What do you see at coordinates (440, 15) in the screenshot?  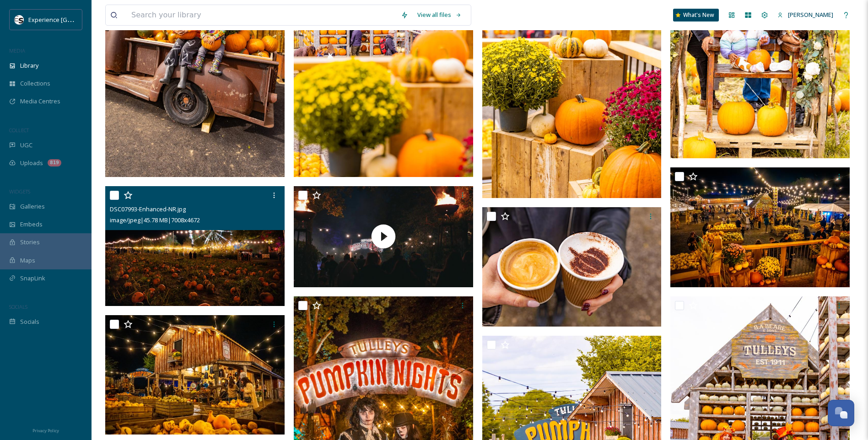 I see `div: View all files` at bounding box center [440, 15].